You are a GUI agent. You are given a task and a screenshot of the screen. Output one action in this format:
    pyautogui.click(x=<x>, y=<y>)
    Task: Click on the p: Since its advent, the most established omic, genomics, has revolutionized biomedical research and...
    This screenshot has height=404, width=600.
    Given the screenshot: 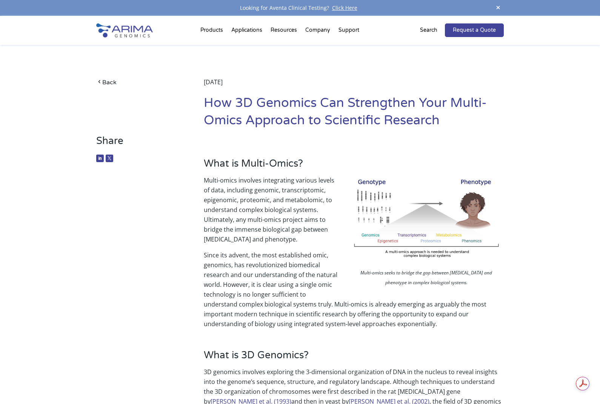 What is the action you would take?
    pyautogui.click(x=354, y=289)
    